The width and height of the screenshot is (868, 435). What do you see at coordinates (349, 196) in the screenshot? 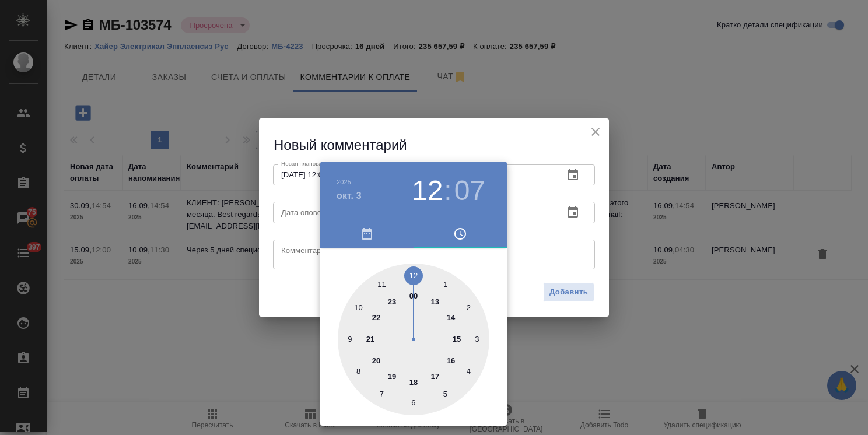
I see `button: окт. 3` at bounding box center [349, 196].